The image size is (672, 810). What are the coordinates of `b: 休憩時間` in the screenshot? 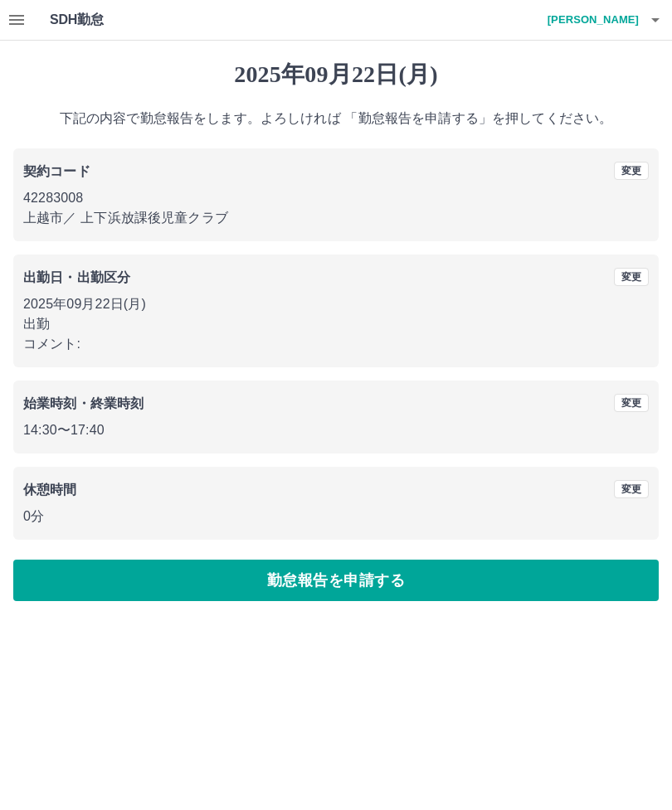 It's located at (50, 489).